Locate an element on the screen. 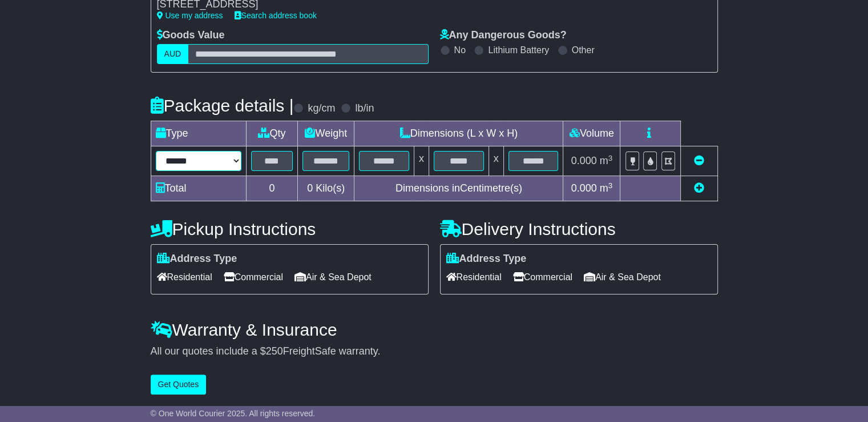  span: 250 is located at coordinates (275, 351).